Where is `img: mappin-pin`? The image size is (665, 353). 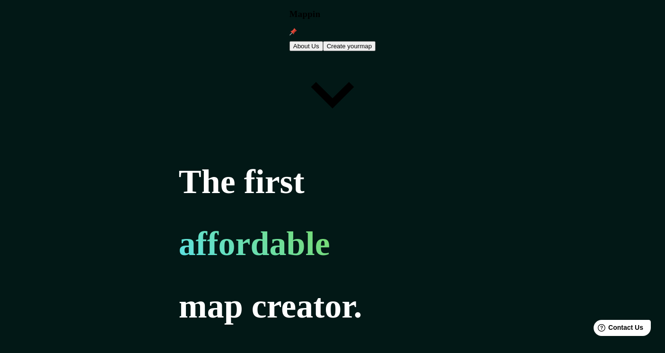 img: mappin-pin is located at coordinates (293, 32).